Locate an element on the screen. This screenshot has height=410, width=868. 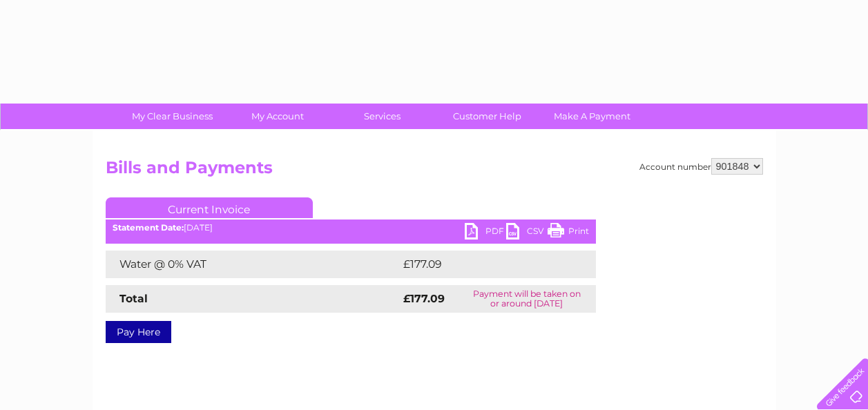
a: Pay Here is located at coordinates (138, 331).